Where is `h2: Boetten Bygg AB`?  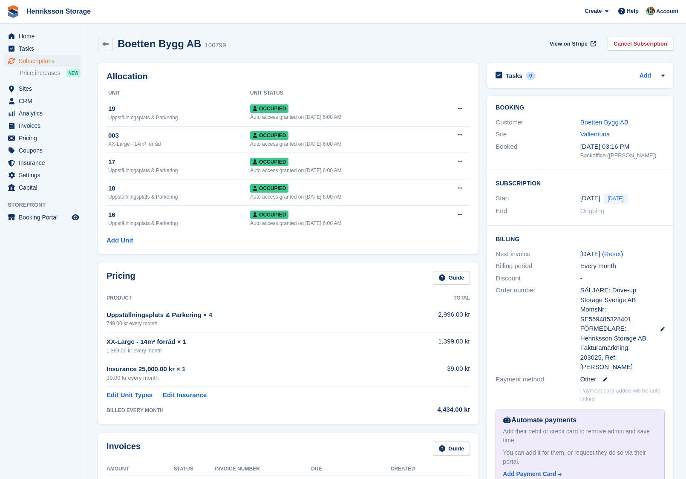 h2: Boetten Bygg AB is located at coordinates (159, 43).